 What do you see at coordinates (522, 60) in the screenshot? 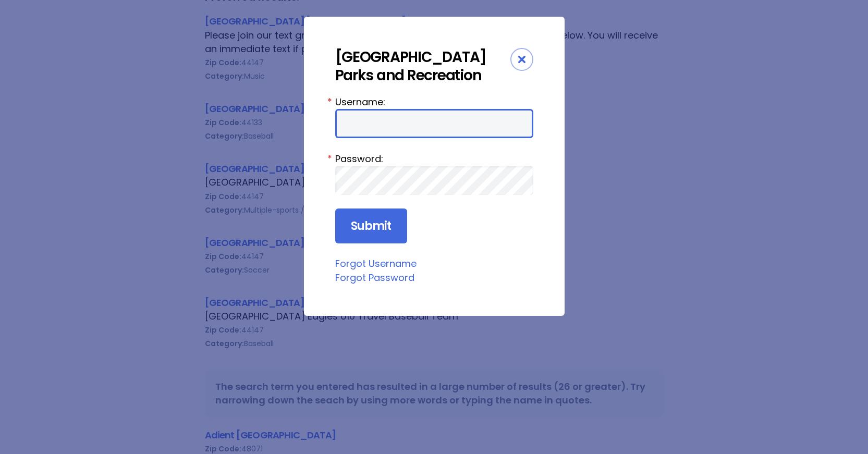
I see `div: Close` at bounding box center [522, 60].